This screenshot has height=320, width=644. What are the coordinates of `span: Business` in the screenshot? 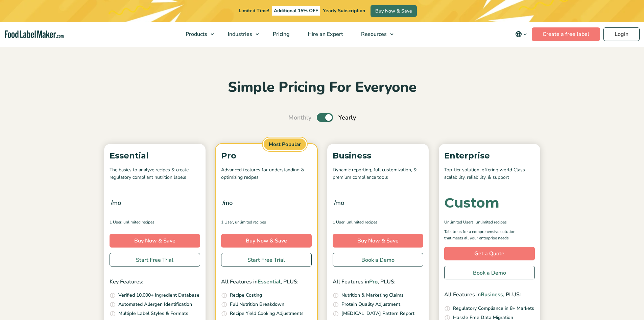 It's located at (492, 294).